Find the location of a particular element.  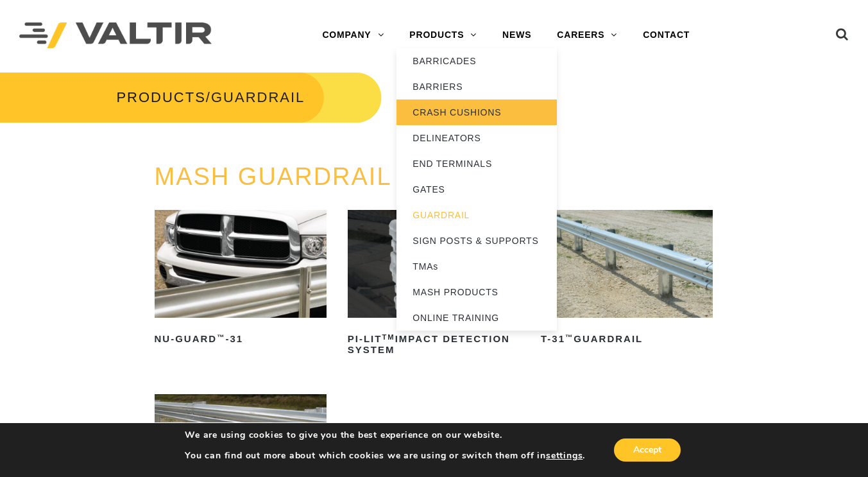

button: settings is located at coordinates (564, 456).